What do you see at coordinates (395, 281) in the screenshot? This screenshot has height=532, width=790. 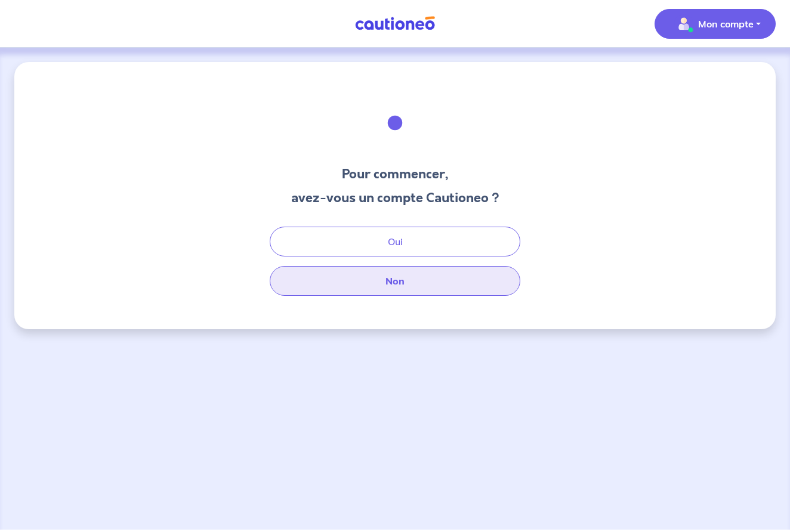 I see `button: Non` at bounding box center [395, 281].